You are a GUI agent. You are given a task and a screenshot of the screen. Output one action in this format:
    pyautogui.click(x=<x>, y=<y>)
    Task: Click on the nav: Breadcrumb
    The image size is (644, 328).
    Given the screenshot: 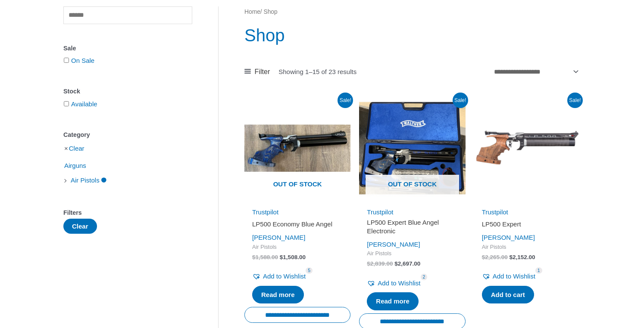 What is the action you would take?
    pyautogui.click(x=412, y=12)
    